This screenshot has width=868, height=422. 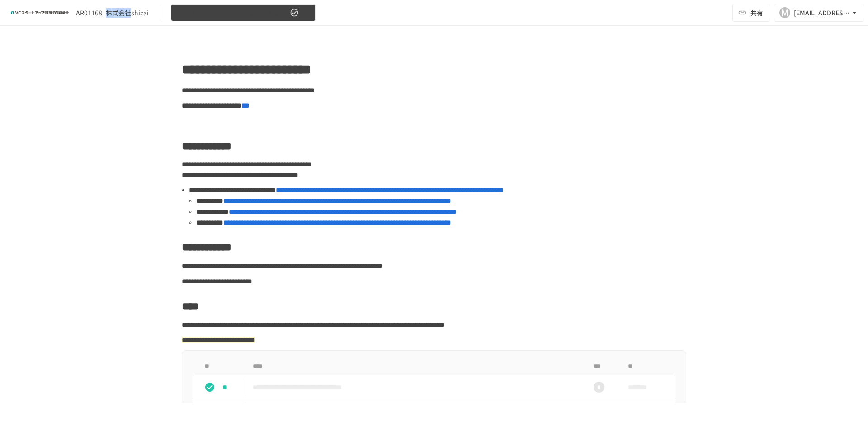 I want to click on img: ZDfHsVrhrXUoWEWGWYf8C4Fv4dEjYTEDCNvmL73B7ox, so click(x=40, y=13).